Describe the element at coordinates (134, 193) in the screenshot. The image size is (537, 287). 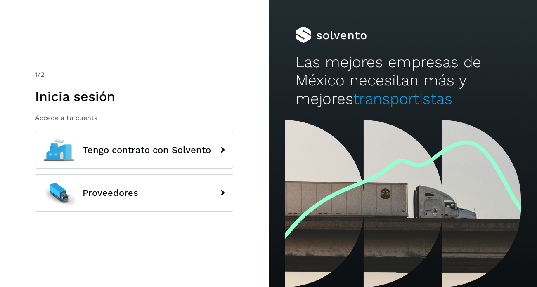
I see `button: Proveedores` at that location.